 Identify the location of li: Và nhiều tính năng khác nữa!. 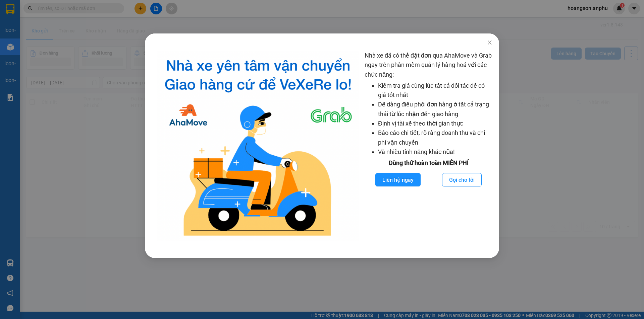
(435, 152).